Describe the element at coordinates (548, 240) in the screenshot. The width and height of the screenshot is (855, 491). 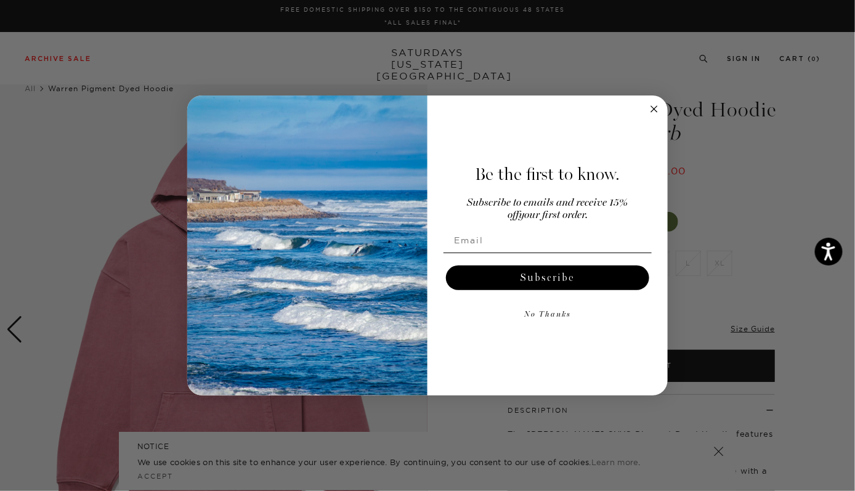
I see `input: Email` at that location.